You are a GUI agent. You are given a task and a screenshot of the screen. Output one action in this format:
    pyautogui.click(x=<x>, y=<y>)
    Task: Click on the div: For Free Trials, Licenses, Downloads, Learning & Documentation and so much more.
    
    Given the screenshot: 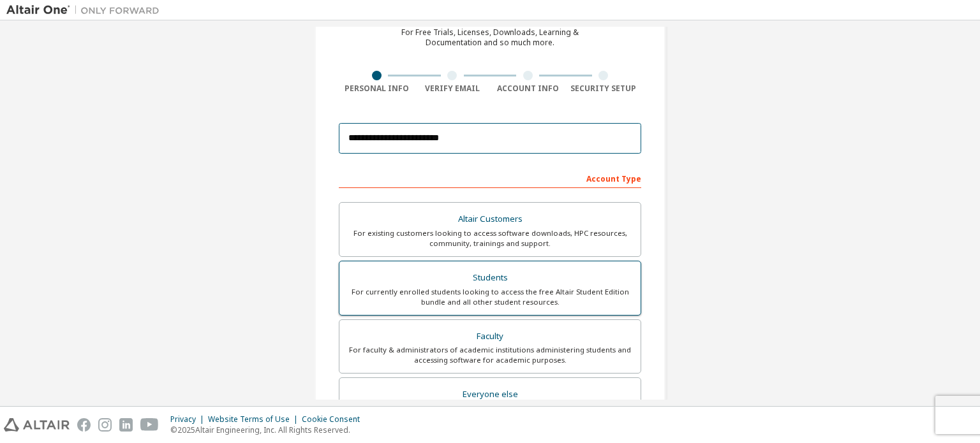 What is the action you would take?
    pyautogui.click(x=490, y=38)
    